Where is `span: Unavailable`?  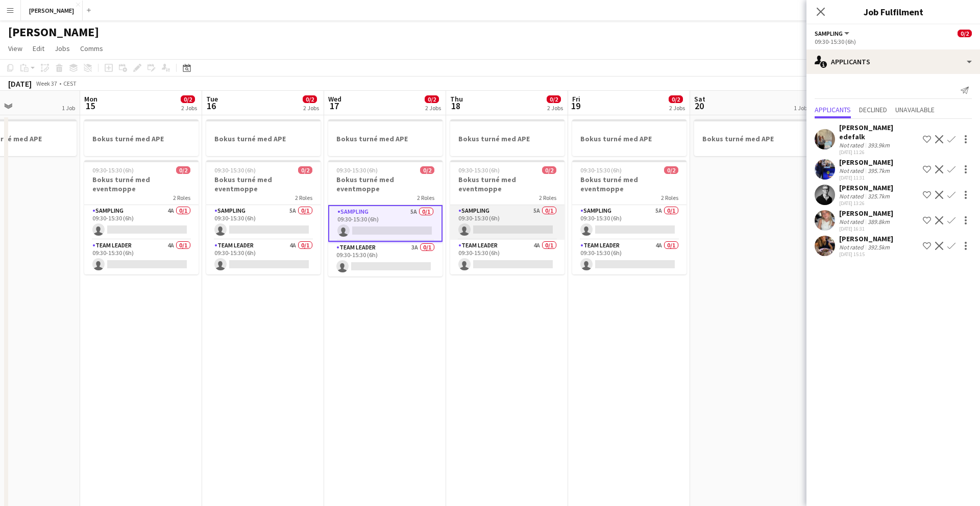
span: Unavailable is located at coordinates (914, 110).